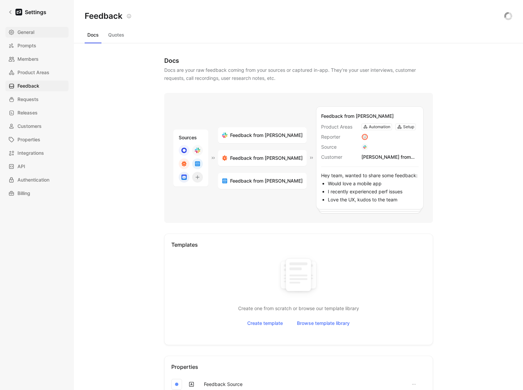 The width and height of the screenshot is (523, 390). Describe the element at coordinates (298, 367) in the screenshot. I see `div: Properties` at that location.